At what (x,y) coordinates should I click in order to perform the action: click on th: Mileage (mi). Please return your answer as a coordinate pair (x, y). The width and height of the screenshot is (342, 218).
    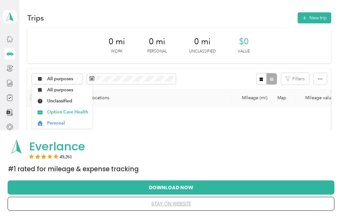
    Looking at the image, I should click on (251, 98).